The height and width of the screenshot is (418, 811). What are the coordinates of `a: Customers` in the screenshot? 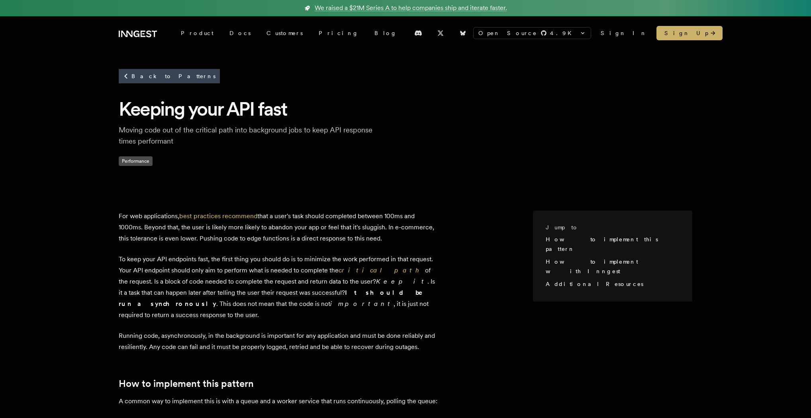 It's located at (285, 33).